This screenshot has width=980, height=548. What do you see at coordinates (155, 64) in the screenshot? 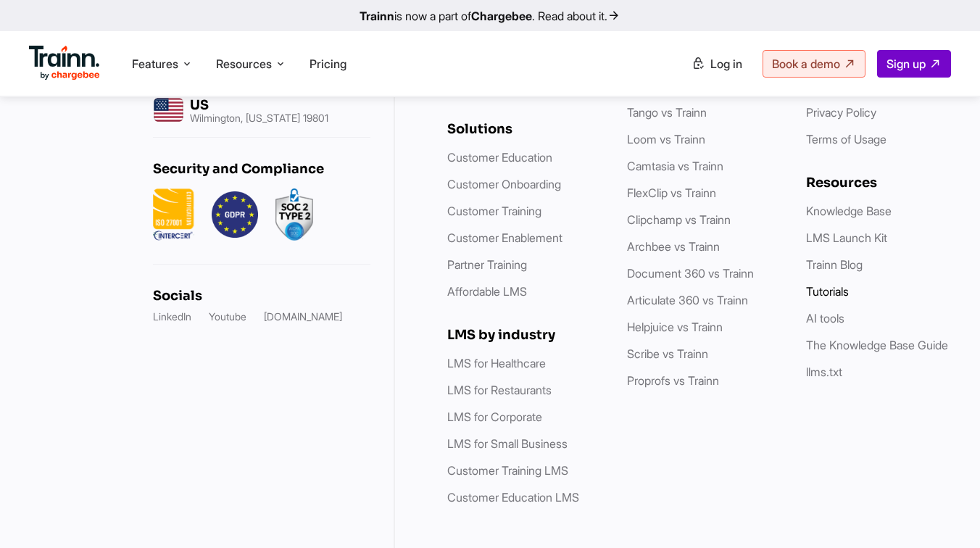
I see `span: Features` at bounding box center [155, 64].